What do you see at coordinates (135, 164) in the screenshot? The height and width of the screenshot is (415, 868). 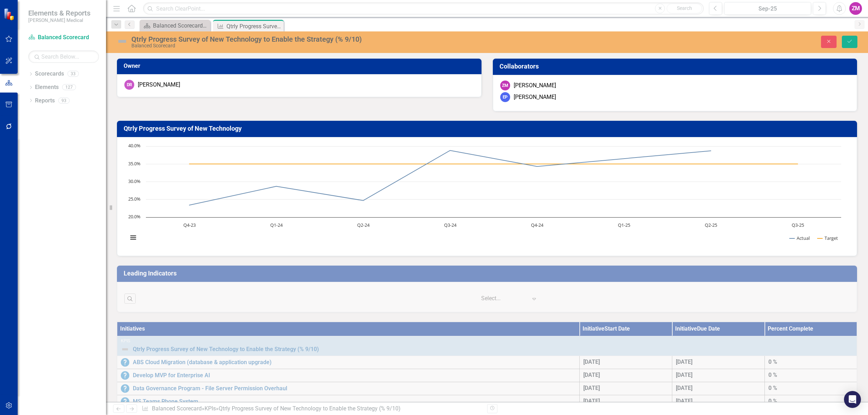 I see `text: 35.0%` at bounding box center [135, 164].